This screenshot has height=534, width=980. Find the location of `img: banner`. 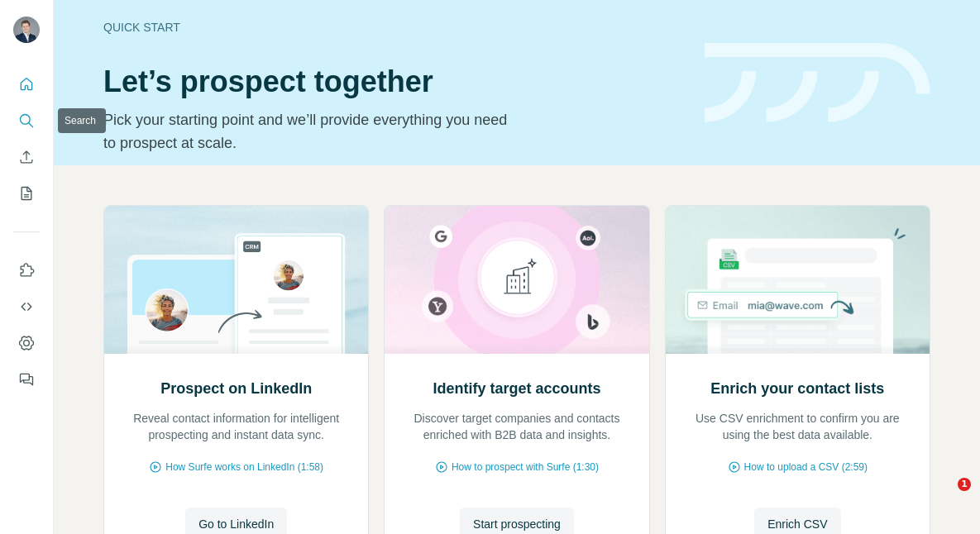

img: banner is located at coordinates (816, 83).